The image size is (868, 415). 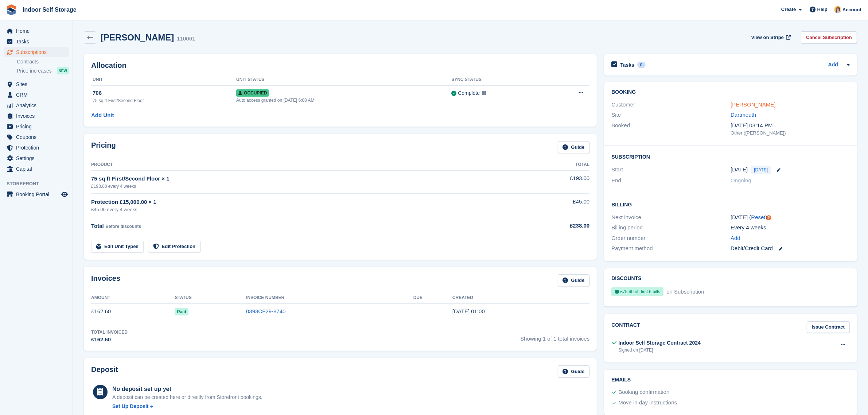 What do you see at coordinates (38, 95) in the screenshot?
I see `span: CRM` at bounding box center [38, 95].